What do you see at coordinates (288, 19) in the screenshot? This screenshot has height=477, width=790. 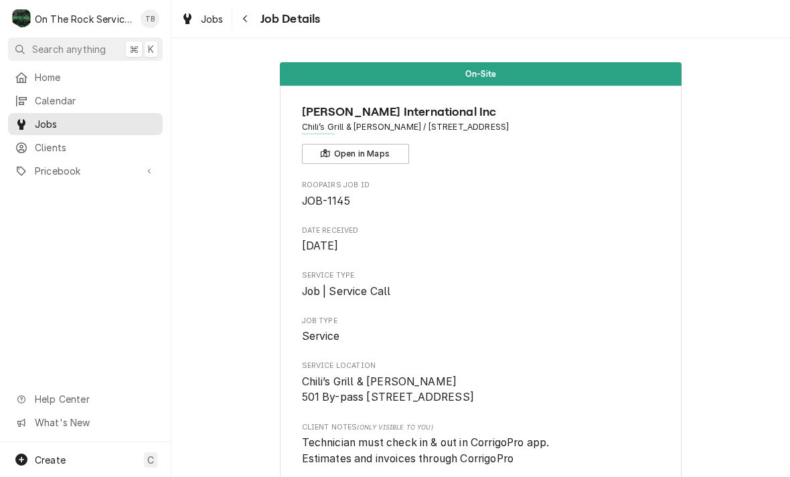 I see `span: Job Details` at bounding box center [288, 19].